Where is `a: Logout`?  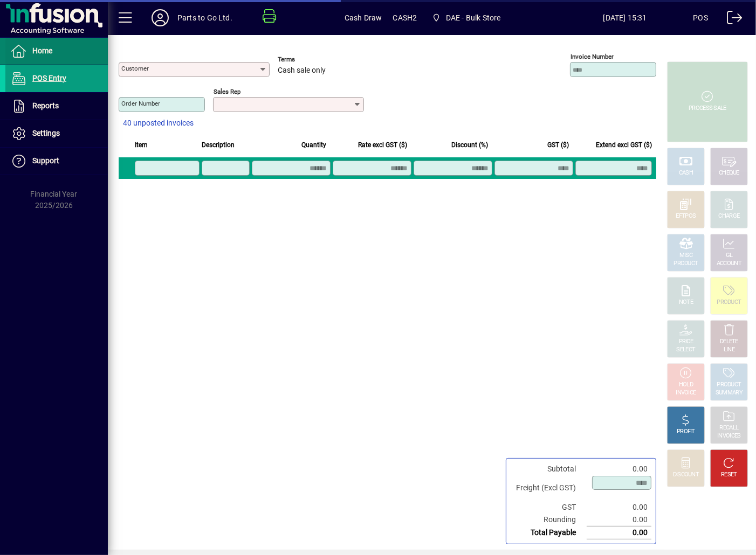 a: Logout is located at coordinates (731, 20).